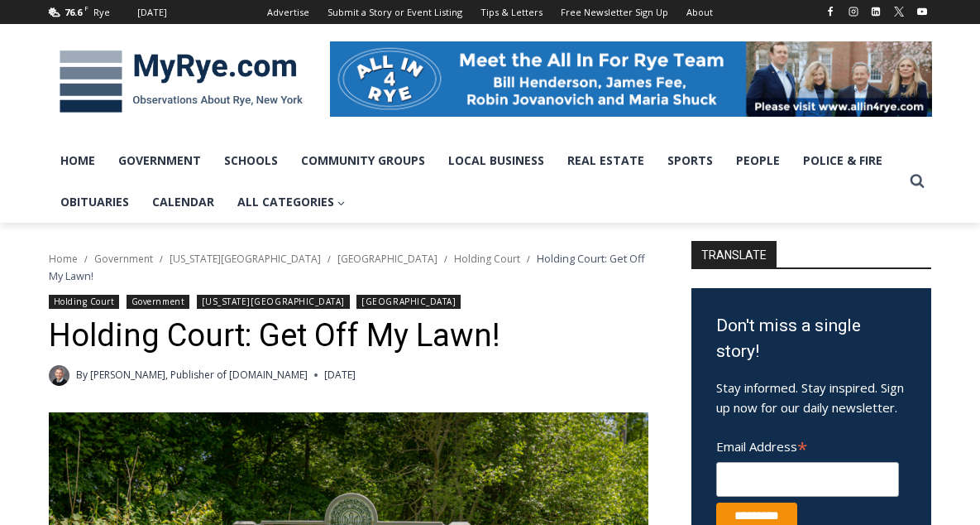 Image resolution: width=980 pixels, height=525 pixels. I want to click on h1: Holding Court: Get Off My Lawn!, so click(348, 337).